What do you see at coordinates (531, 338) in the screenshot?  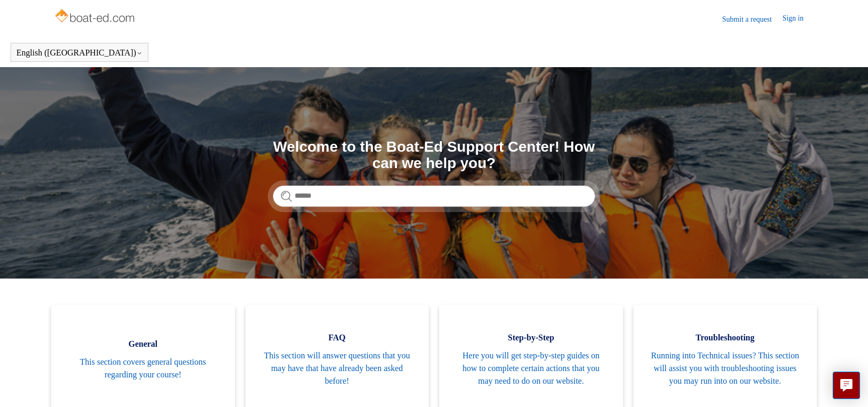 I see `span: Step-by-Step` at bounding box center [531, 338].